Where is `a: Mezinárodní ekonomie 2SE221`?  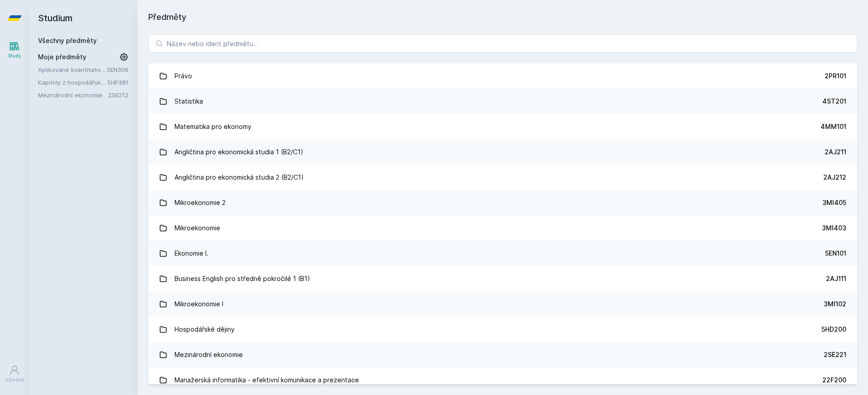 a: Mezinárodní ekonomie 2SE221 is located at coordinates (503, 354).